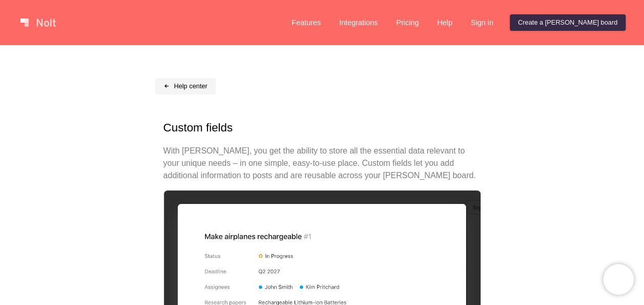  Describe the element at coordinates (322, 128) in the screenshot. I see `h1: Custom fields` at that location.